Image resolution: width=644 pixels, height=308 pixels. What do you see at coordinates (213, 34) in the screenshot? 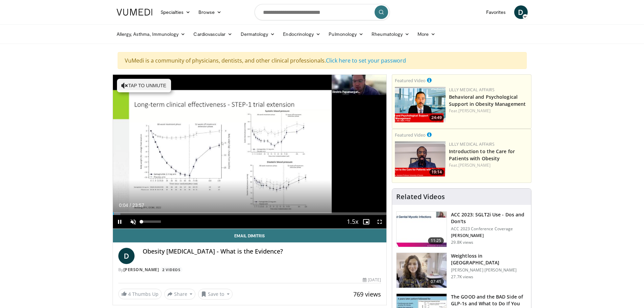
I see `a: Cardiovascular` at bounding box center [213, 34].